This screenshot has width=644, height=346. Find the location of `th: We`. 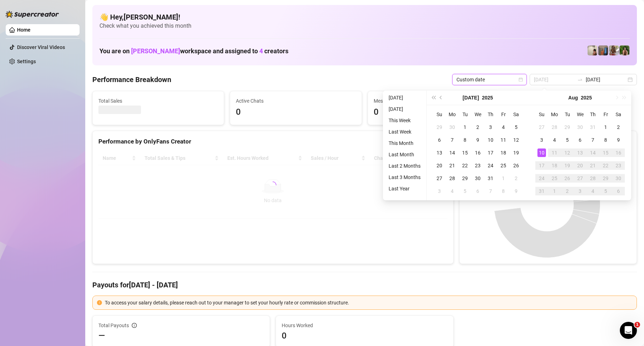

th: We is located at coordinates (580, 114).